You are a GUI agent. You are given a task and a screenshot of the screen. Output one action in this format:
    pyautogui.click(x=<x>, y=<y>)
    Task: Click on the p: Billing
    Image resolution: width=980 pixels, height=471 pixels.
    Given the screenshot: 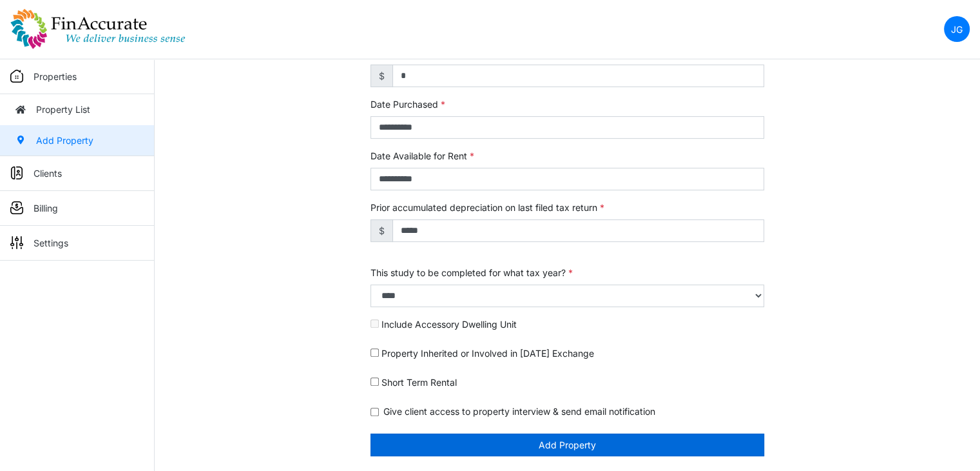 What is the action you would take?
    pyautogui.click(x=46, y=208)
    